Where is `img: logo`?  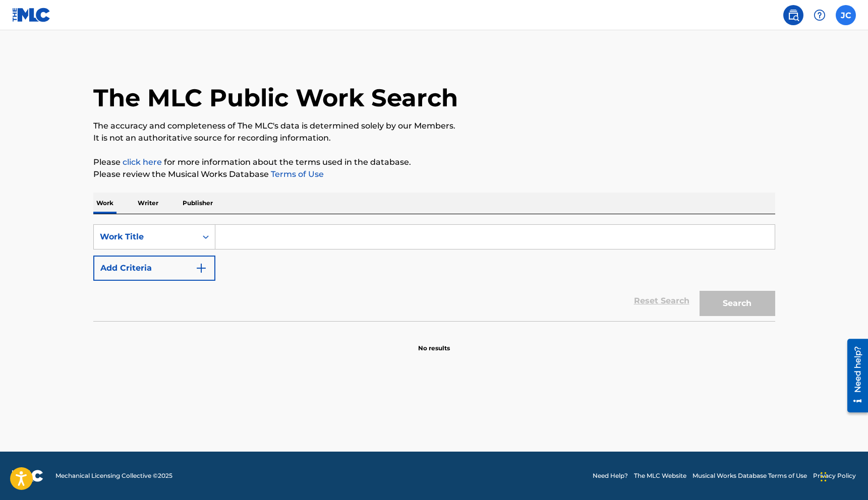
img: logo is located at coordinates (28, 476).